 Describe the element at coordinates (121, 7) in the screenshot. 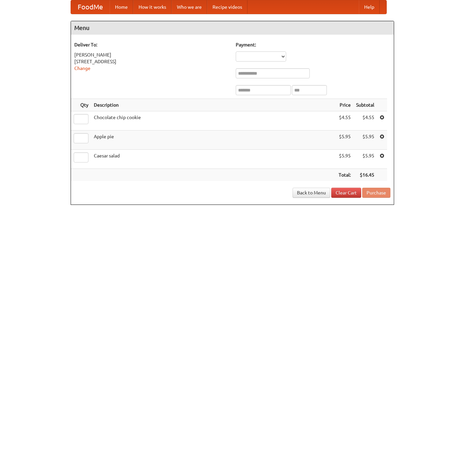

I see `a: Home` at that location.